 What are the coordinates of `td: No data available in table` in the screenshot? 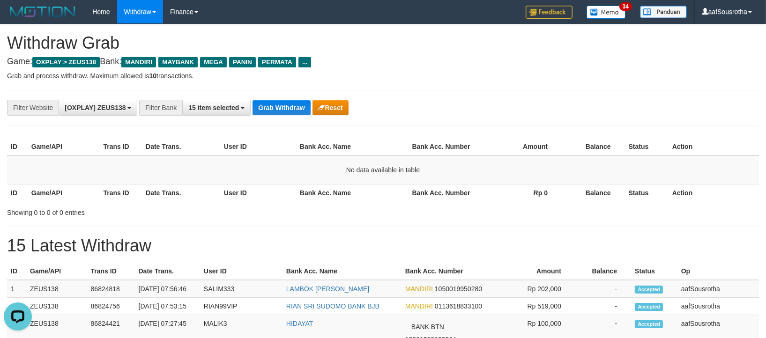 It's located at (383, 170).